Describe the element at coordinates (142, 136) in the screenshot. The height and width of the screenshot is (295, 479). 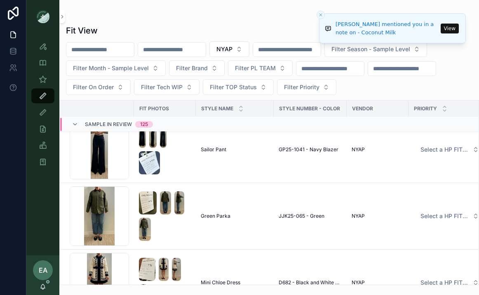
I see `img: Screenshot-2025-09-03-at-9.43.56-AM.png` at that location.